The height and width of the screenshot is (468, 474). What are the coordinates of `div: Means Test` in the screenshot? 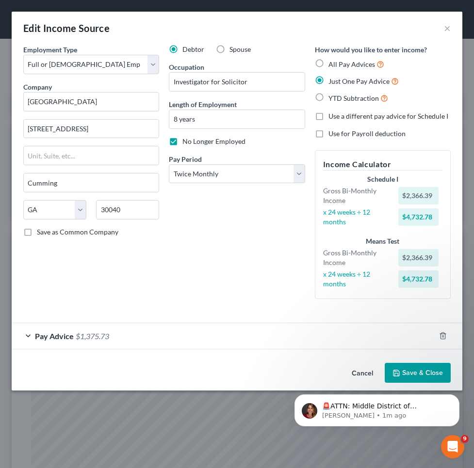 It's located at (383, 241).